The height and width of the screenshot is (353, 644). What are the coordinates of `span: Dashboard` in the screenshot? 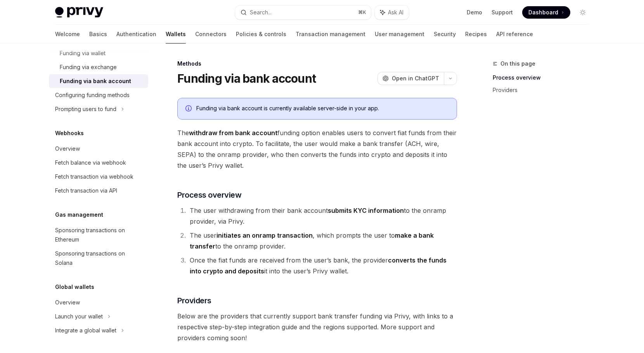 It's located at (543, 13).